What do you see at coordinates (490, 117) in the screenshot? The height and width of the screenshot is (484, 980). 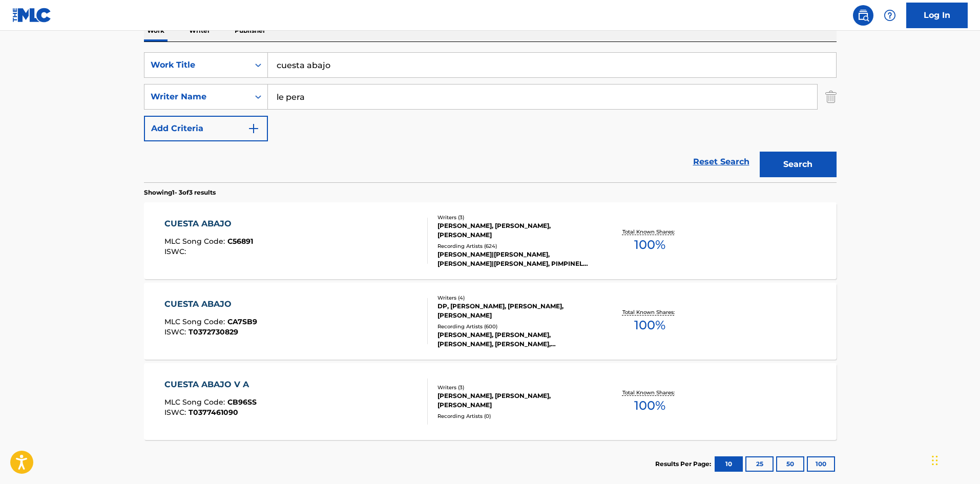 I see `form: Search Form` at bounding box center [490, 117].